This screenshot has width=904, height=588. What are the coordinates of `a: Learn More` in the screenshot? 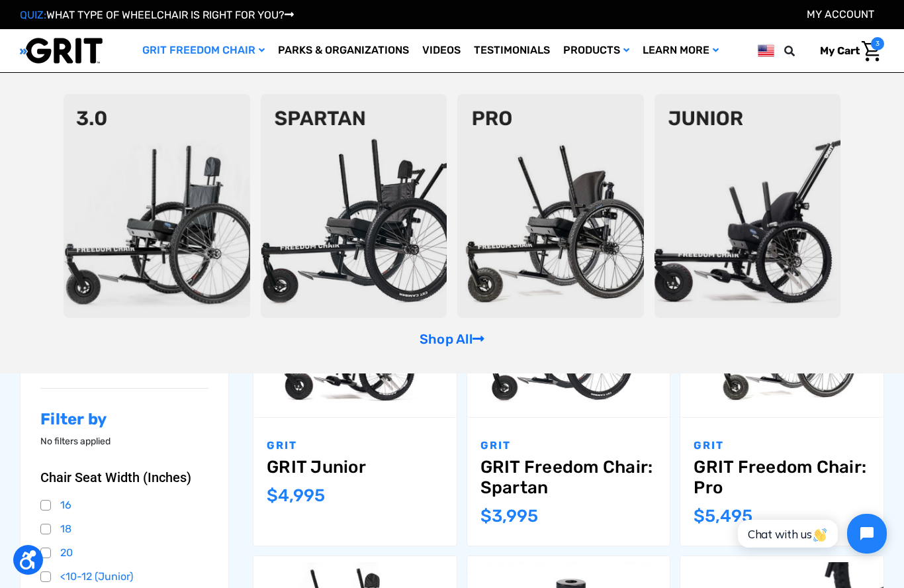 It's located at (680, 50).